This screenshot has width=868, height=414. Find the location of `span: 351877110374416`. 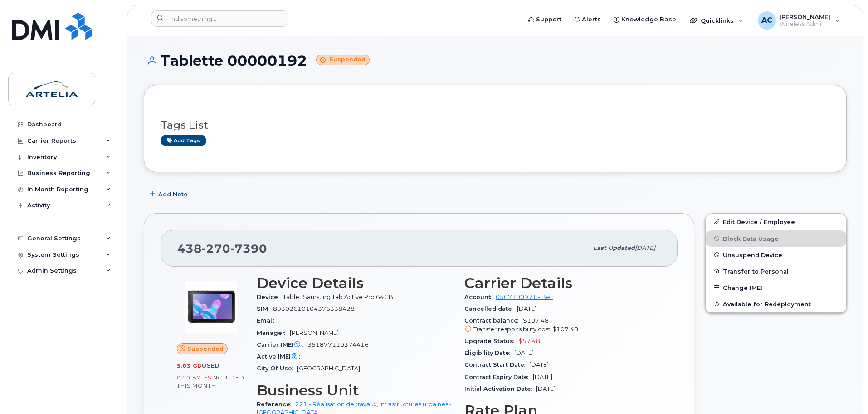

span: 351877110374416 is located at coordinates (338, 345).